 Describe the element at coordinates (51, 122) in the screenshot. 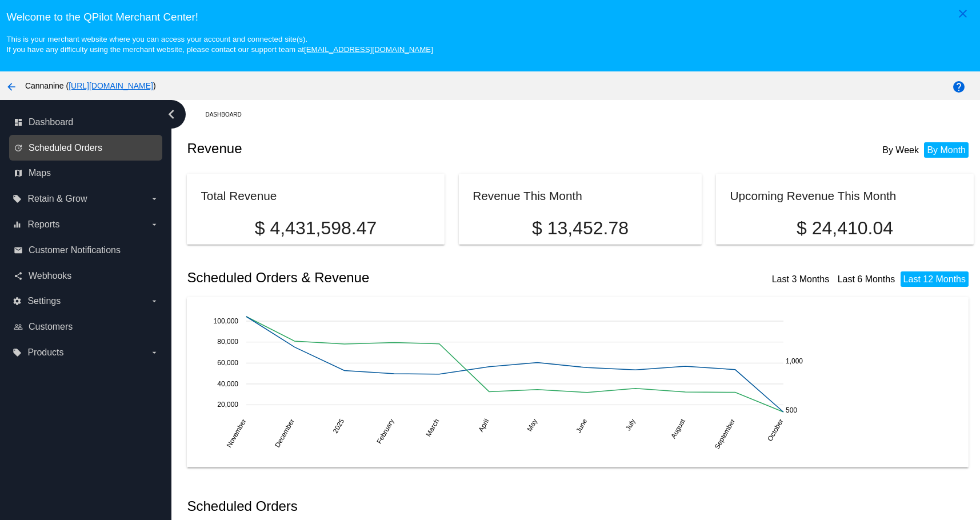

I see `span: Dashboard` at that location.